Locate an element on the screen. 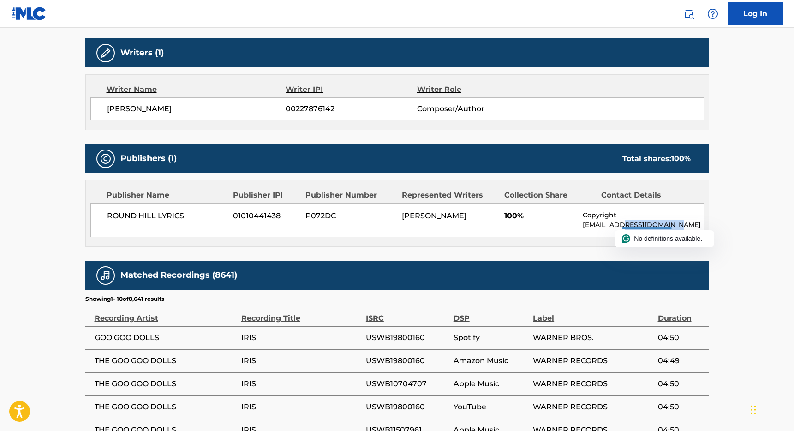 This screenshot has width=794, height=431. div: Help is located at coordinates (713, 14).